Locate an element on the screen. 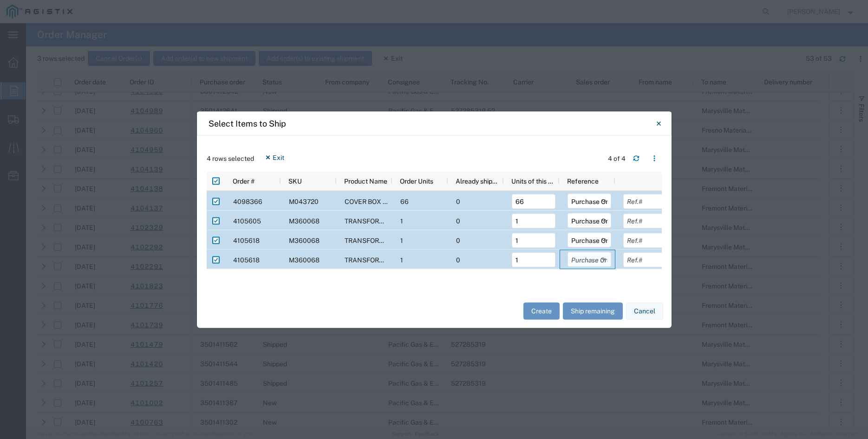 This screenshot has height=439, width=868. span: 4105605 is located at coordinates (247, 220).